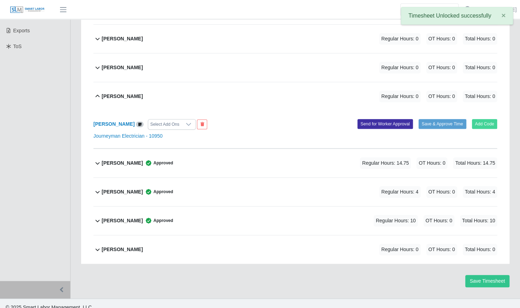 The width and height of the screenshot is (520, 308). What do you see at coordinates (487, 281) in the screenshot?
I see `button: Save Timesheet` at bounding box center [487, 281].